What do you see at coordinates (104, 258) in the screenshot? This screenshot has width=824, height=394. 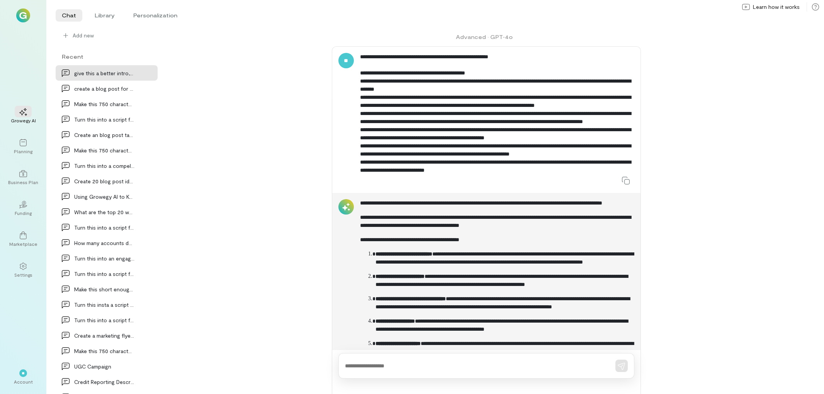 I see `div: Turn this into an engaging script for a social me…` at bounding box center [104, 258].